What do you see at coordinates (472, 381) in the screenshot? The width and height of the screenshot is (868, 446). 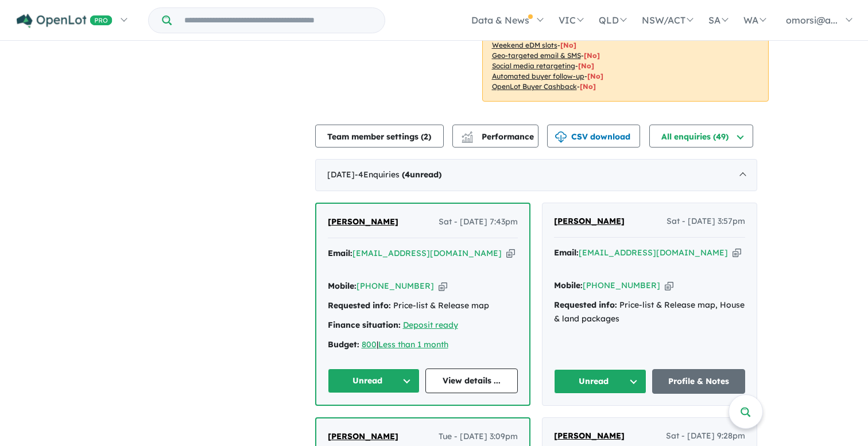 I see `a: View details ...` at bounding box center [472, 381].